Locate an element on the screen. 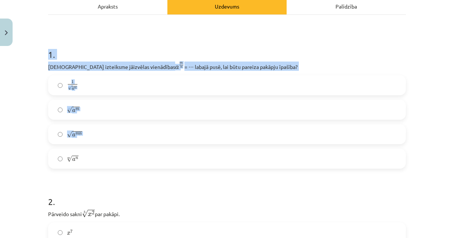 The image size is (454, 238). span: 7 is located at coordinates (72, 231).